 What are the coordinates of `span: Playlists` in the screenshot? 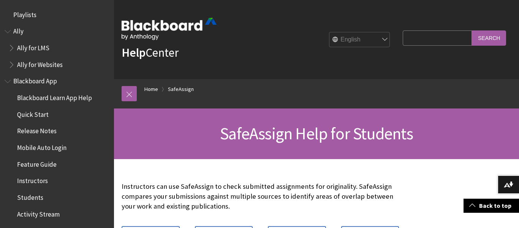 It's located at (25, 13).